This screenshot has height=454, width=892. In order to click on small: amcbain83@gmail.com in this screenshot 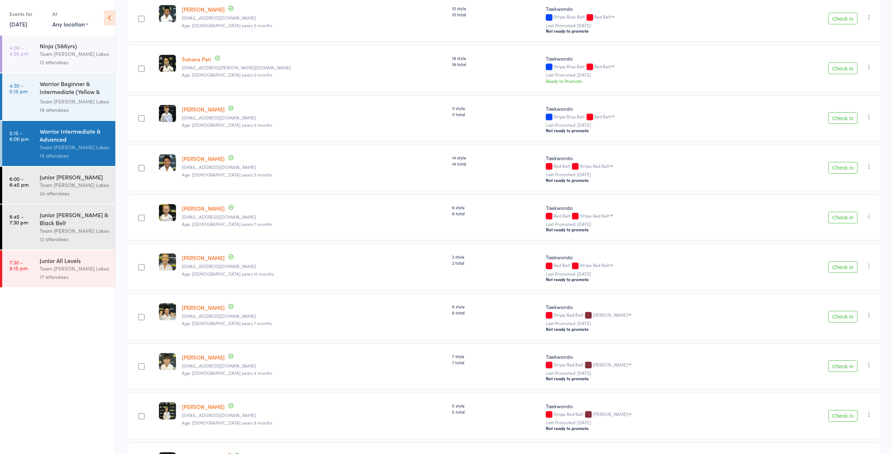, I will do `click(314, 366)`.